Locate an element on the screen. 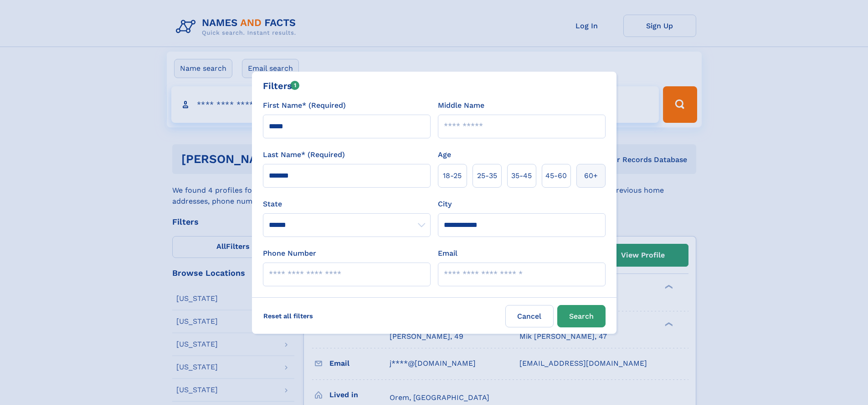 The width and height of the screenshot is (868, 405). label: Reset all filters is located at coordinates (288, 316).